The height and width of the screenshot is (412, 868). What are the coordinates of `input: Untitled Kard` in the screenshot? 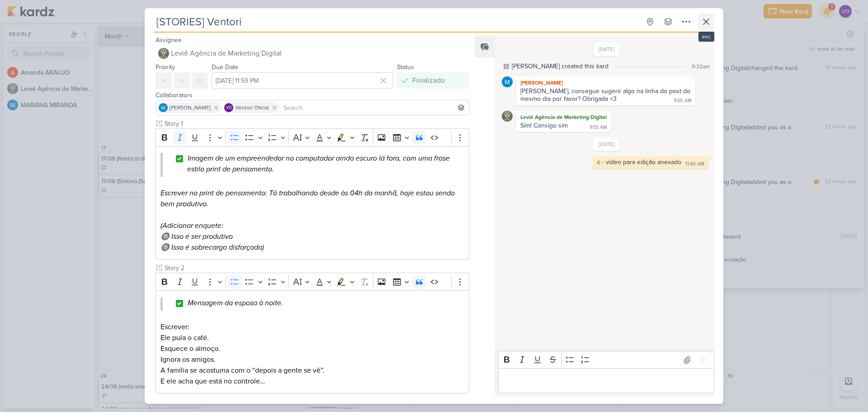 It's located at (397, 22).